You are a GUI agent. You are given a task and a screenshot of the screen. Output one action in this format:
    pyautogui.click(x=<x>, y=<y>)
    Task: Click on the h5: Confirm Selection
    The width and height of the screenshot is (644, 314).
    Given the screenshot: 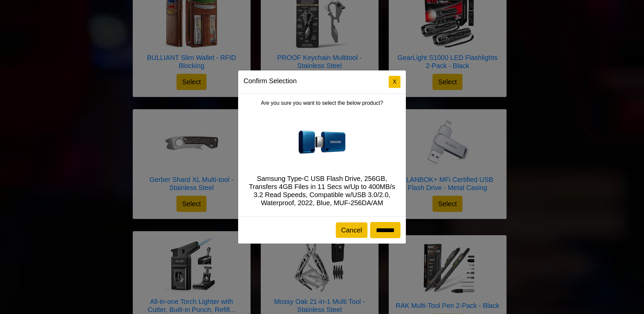 What is the action you would take?
    pyautogui.click(x=270, y=81)
    